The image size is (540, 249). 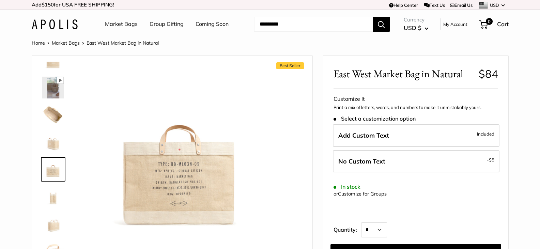 What do you see at coordinates (374, 119) in the screenshot?
I see `span: Select a customization option` at bounding box center [374, 119].